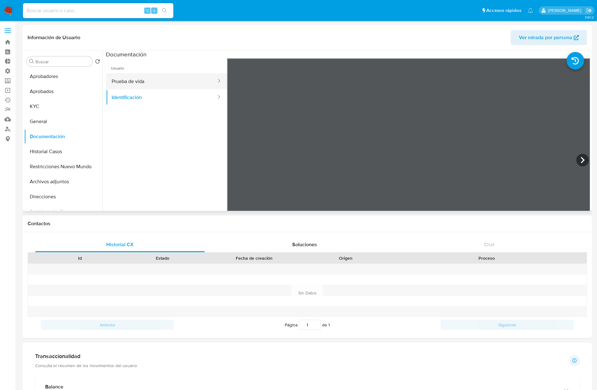 This screenshot has width=597, height=390. Describe the element at coordinates (63, 182) in the screenshot. I see `button: Archivos adjuntos` at that location.